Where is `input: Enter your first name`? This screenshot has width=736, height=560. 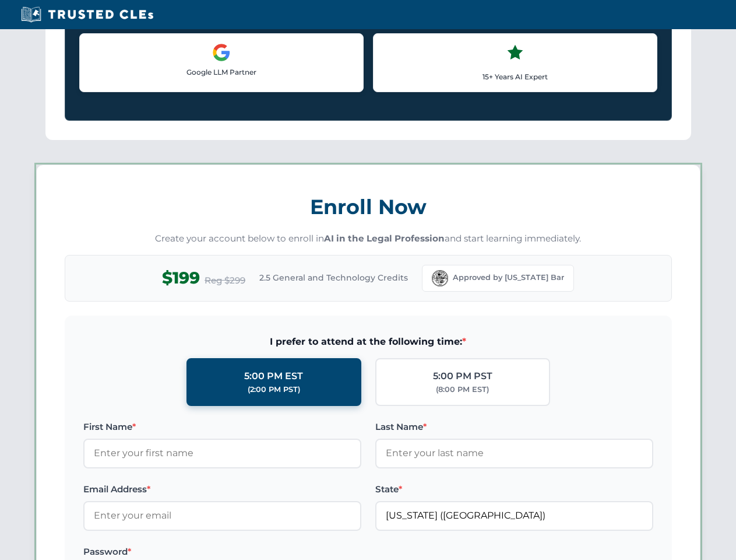 input: Enter your first name is located at coordinates (222, 453).